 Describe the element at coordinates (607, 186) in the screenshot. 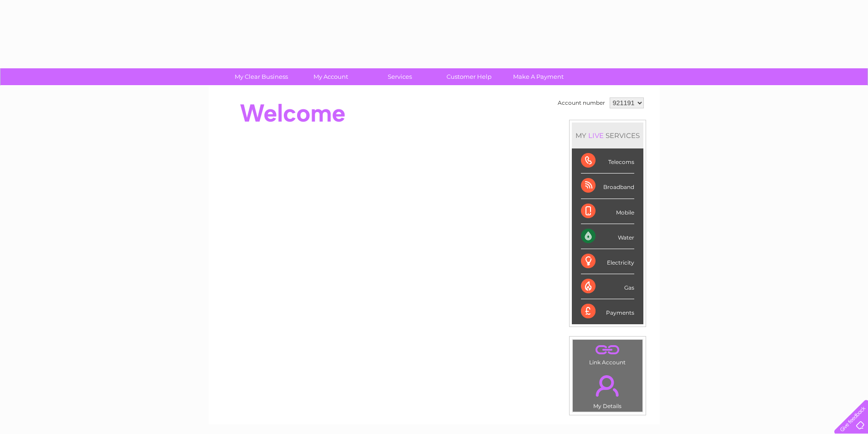

I see `div: Broadband` at that location.